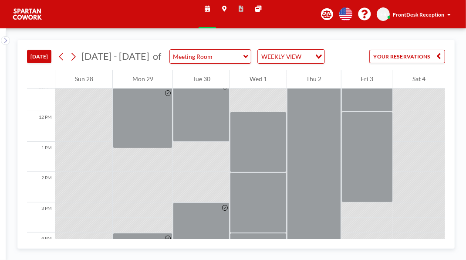 This screenshot has width=466, height=260. I want to click on input: Search for option, so click(307, 56).